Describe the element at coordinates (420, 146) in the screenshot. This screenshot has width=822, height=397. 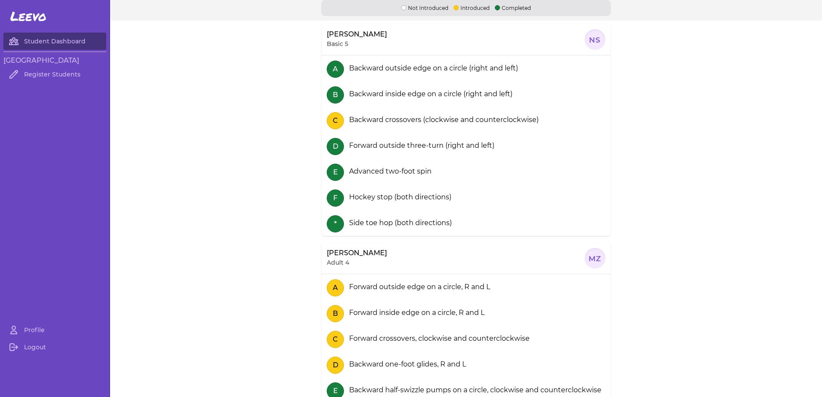
I see `div: Forward outside three-turn (right and left)` at that location.